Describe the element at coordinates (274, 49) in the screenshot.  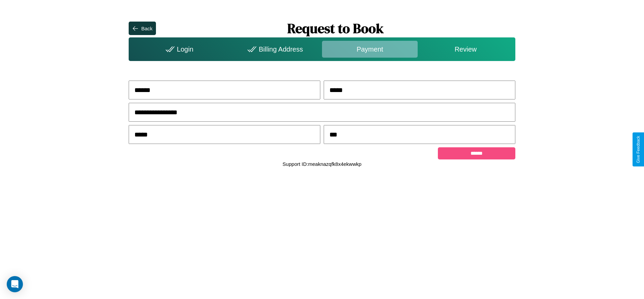
I see `div: Billing Address` at that location.